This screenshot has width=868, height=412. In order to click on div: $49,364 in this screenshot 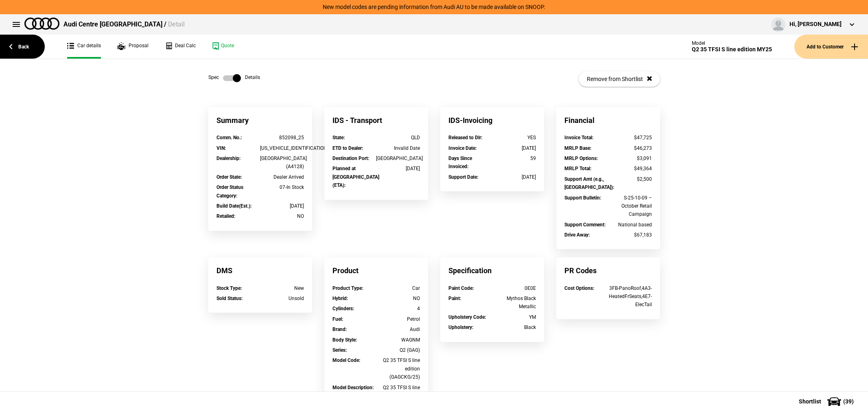, I will do `click(630, 169)`.